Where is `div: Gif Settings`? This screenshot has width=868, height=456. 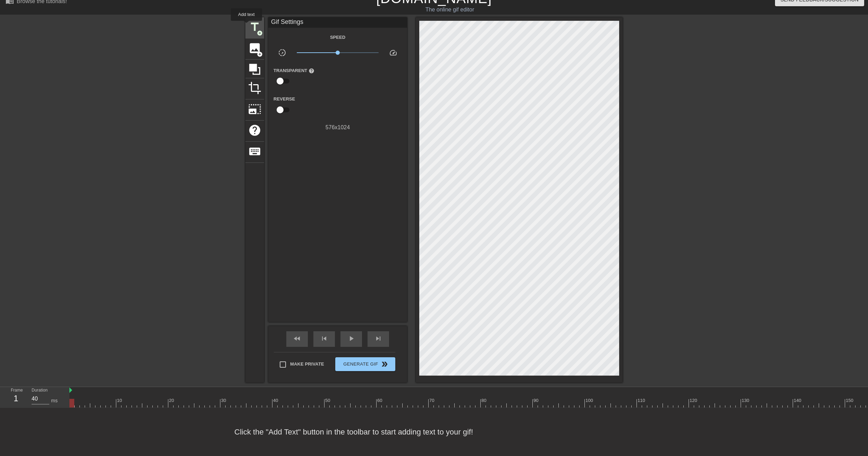
div: Gif Settings is located at coordinates (337, 22).